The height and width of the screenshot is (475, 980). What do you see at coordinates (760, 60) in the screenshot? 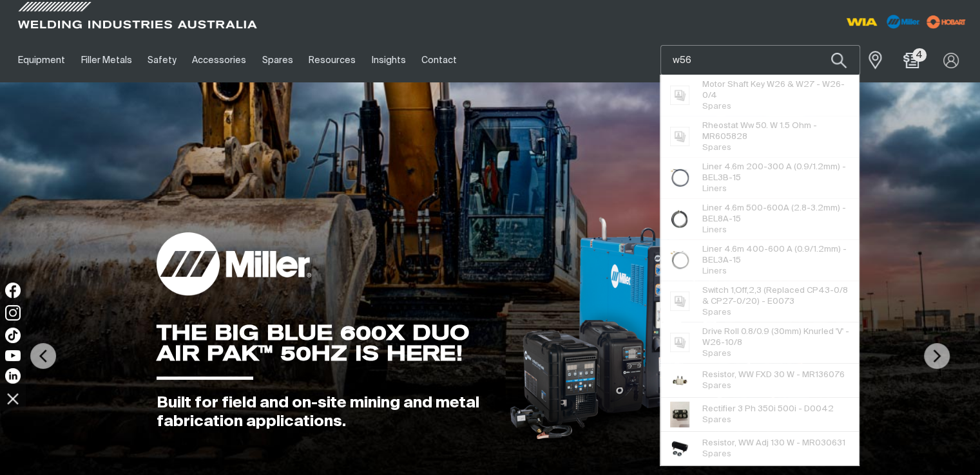
I see `input: Product name or item number...` at bounding box center [760, 60].